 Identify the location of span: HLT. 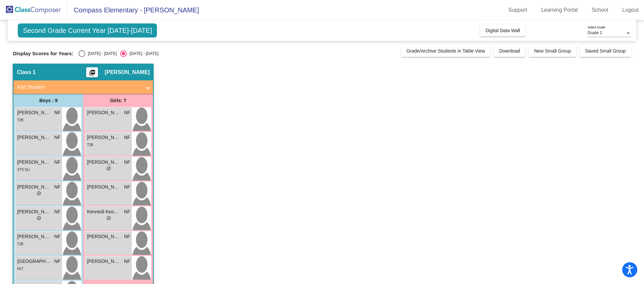
(20, 269).